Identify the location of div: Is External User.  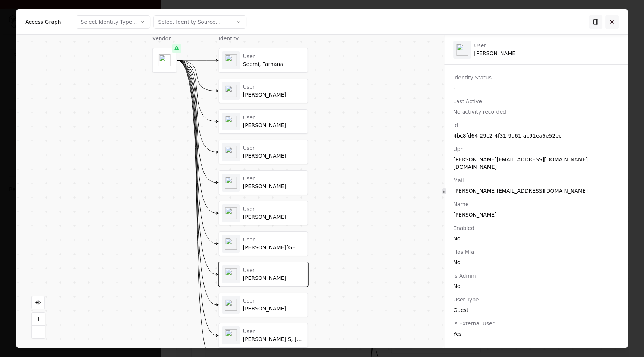
(536, 323).